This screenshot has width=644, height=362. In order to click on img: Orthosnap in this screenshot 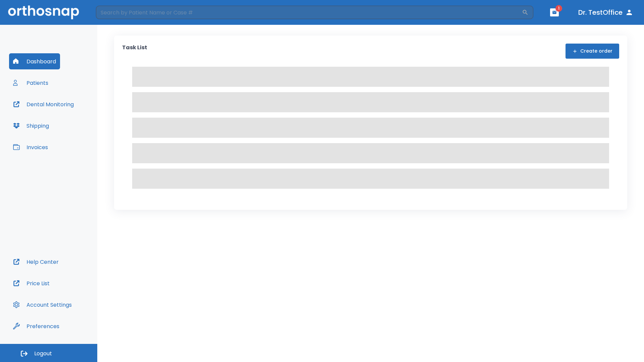, I will do `click(44, 12)`.